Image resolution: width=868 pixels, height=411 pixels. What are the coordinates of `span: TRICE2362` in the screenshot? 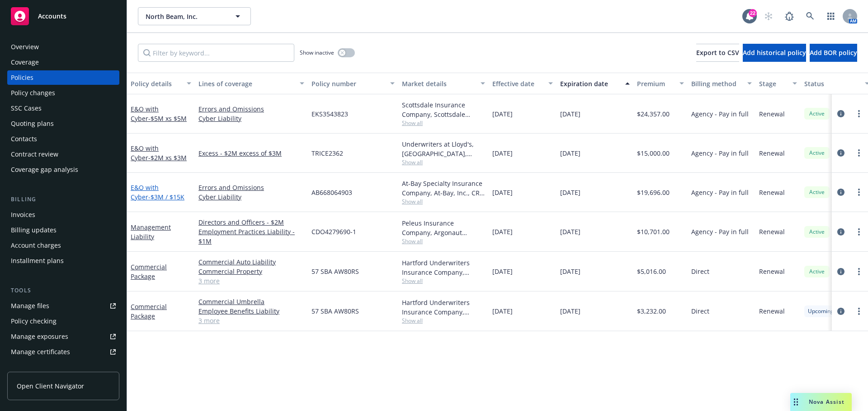 It's located at (327, 153).